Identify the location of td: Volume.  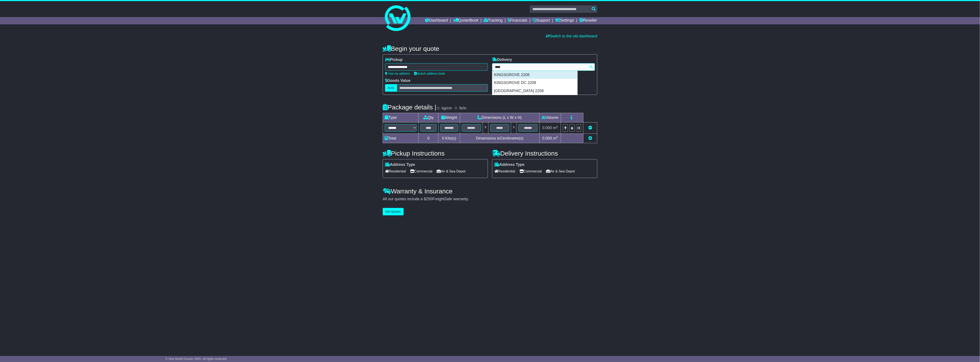
(550, 118).